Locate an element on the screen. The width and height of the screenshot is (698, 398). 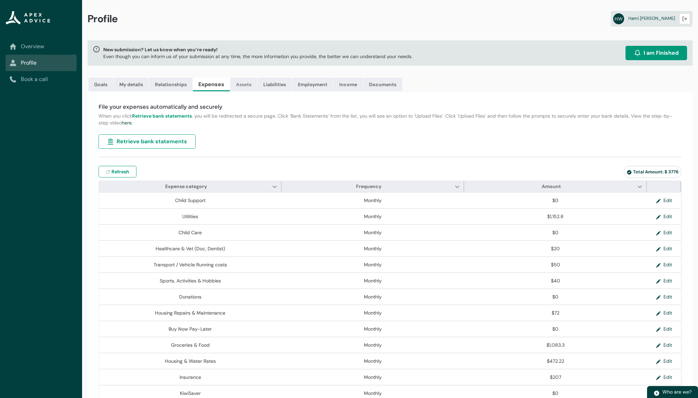
a: Expenses is located at coordinates (211, 85).